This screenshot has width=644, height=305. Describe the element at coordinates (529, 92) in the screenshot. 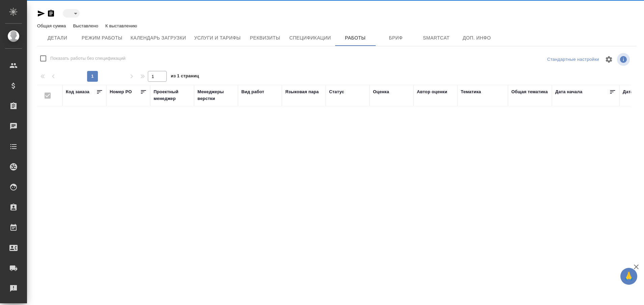

I see `div: Общая тематика` at that location.